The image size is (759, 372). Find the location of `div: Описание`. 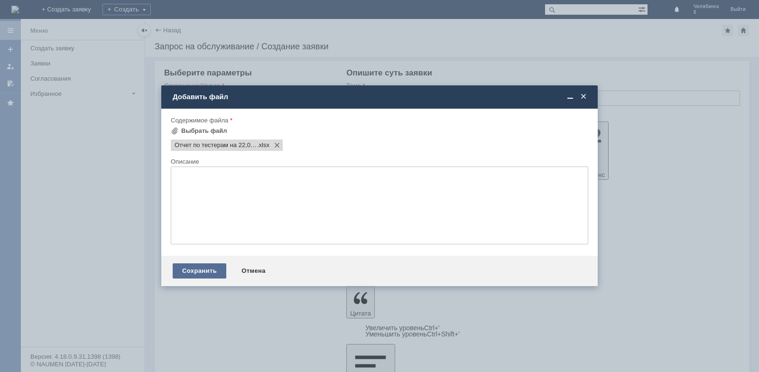

div: Описание is located at coordinates (379, 161).